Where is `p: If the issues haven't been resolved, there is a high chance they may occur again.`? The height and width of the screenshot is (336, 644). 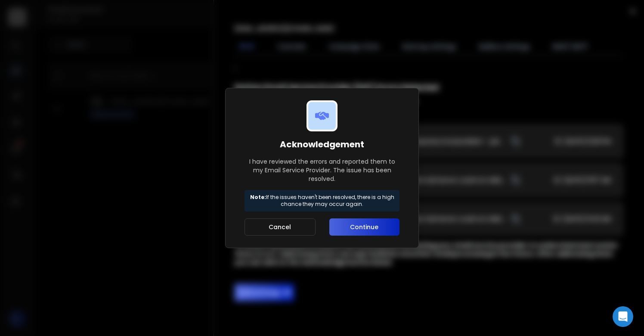
p: If the issues haven't been resolved, there is a high chance they may occur again. is located at coordinates (322, 201).